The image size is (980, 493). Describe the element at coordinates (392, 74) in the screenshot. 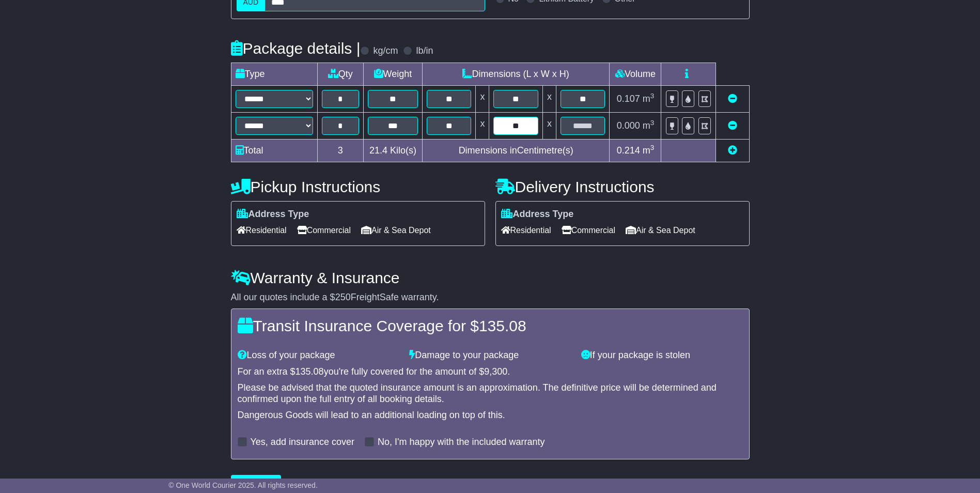

I see `td: Weight` at that location.